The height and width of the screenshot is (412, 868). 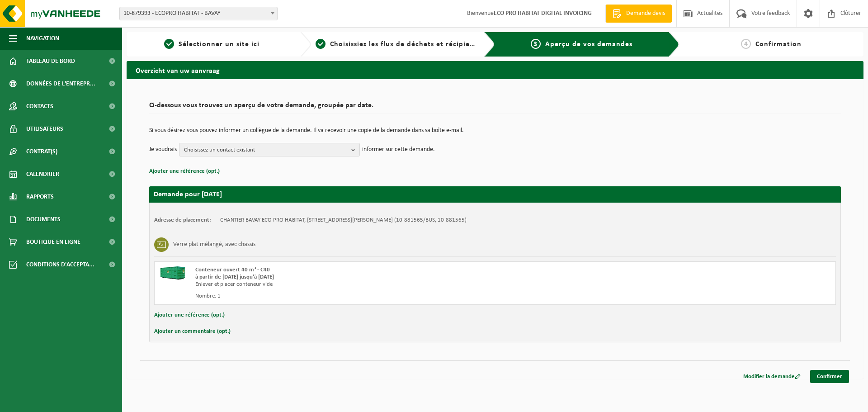 What do you see at coordinates (495, 108) in the screenshot?
I see `h2: Ci-dessous vous trouvez un aperçu de votre demande, groupée par date.` at bounding box center [495, 108].